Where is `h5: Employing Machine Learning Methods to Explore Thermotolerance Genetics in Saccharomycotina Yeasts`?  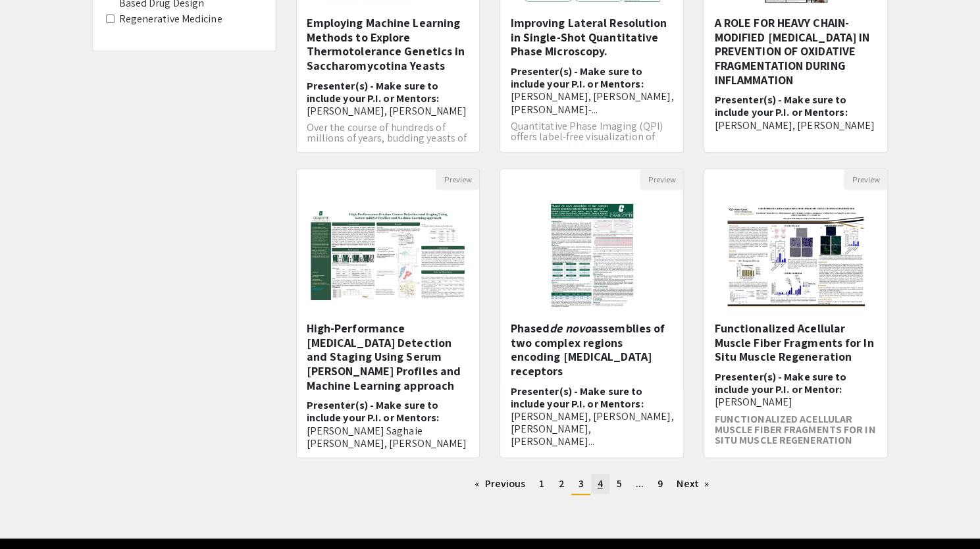
h5: Employing Machine Learning Methods to Explore Thermotolerance Genetics in Saccharomycotina Yeasts is located at coordinates (389, 44).